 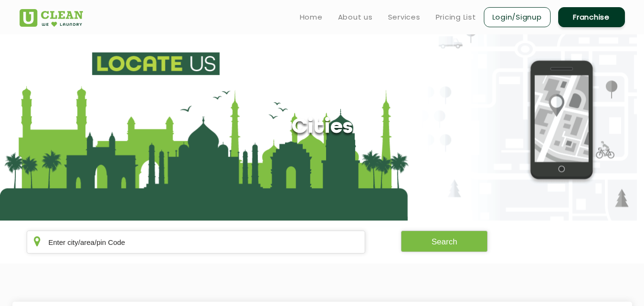 I want to click on a: Home, so click(x=311, y=17).